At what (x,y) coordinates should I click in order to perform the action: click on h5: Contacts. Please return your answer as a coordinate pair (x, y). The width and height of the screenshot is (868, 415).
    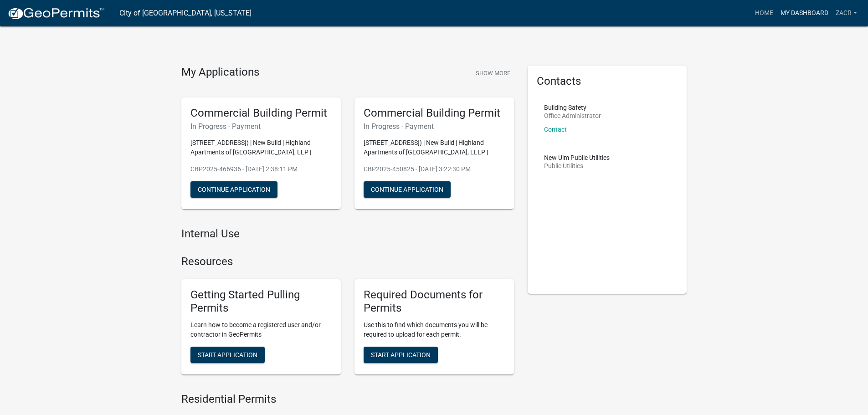
    Looking at the image, I should click on (607, 81).